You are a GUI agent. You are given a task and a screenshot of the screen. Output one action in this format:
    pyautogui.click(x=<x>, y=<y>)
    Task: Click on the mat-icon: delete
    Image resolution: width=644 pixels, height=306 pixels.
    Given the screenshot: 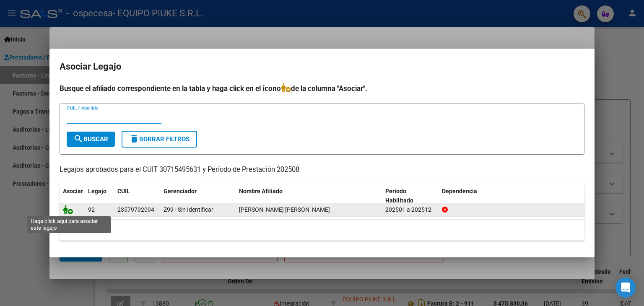 What is the action you would take?
    pyautogui.click(x=134, y=139)
    